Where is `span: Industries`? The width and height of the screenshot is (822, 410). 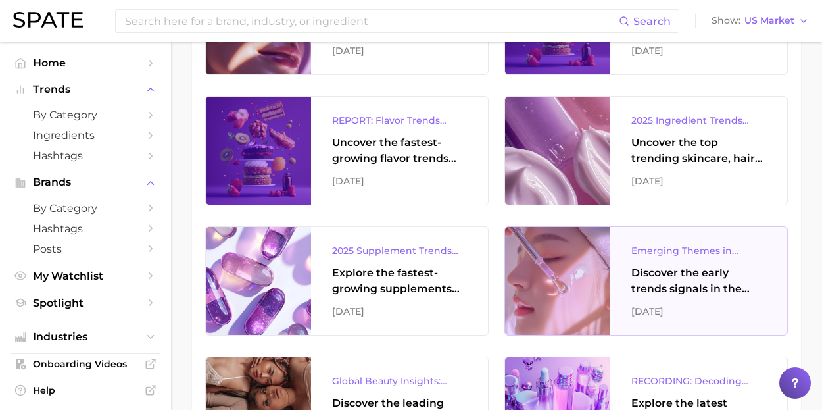 span: Industries is located at coordinates (85, 337).